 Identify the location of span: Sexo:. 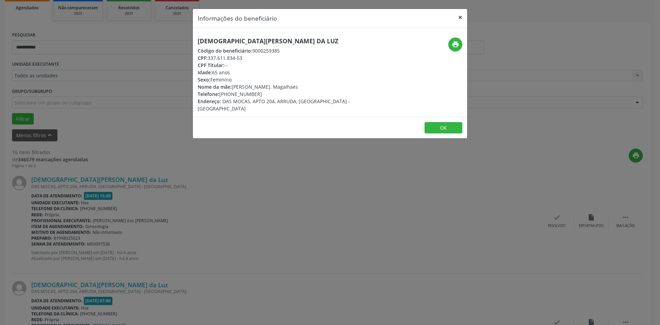
(204, 79).